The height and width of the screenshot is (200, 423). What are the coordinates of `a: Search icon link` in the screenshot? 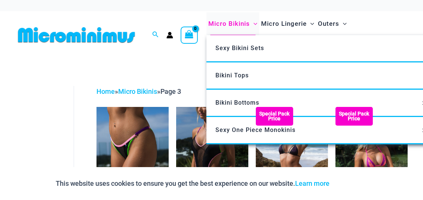 It's located at (155, 35).